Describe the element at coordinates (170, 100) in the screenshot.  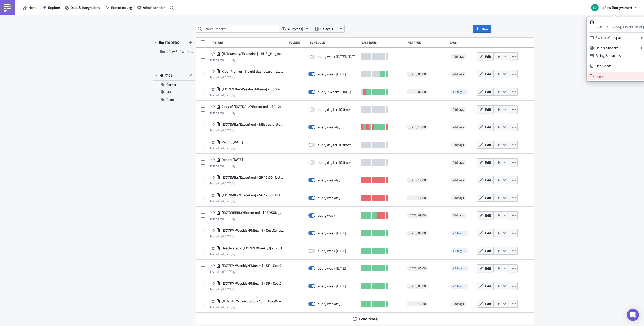
I see `span: Plant` at that location.